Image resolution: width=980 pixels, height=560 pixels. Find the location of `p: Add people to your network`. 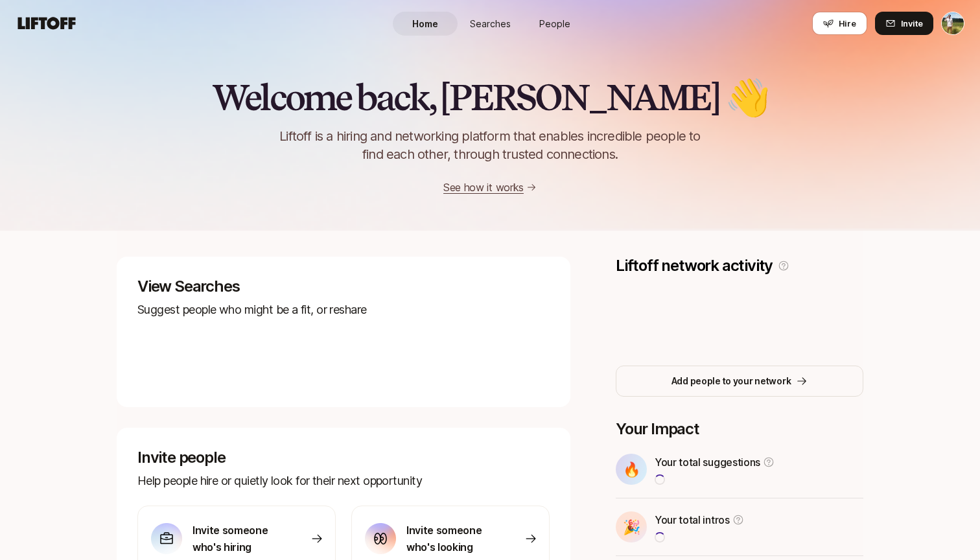

p: Add people to your network is located at coordinates (731, 381).